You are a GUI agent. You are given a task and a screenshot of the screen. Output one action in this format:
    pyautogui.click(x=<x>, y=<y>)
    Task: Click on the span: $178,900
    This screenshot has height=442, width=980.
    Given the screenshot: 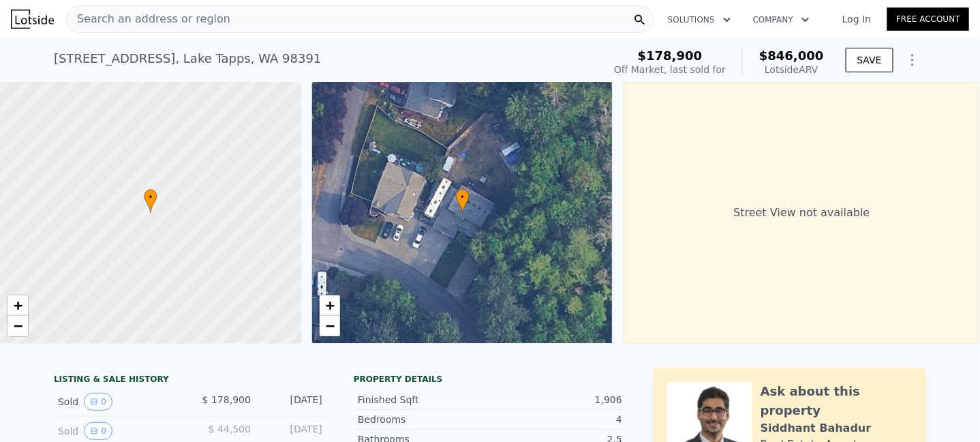 What is the action you would take?
    pyautogui.click(x=670, y=56)
    